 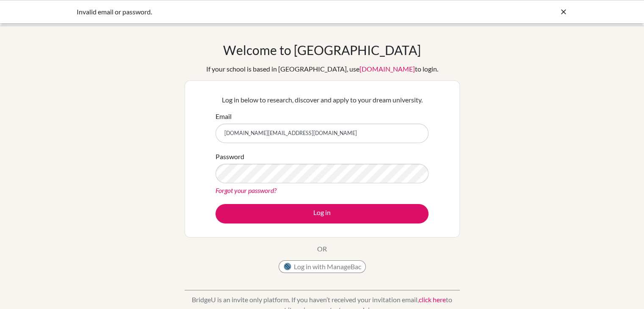 I want to click on button: Log in with ManageBac, so click(x=322, y=267).